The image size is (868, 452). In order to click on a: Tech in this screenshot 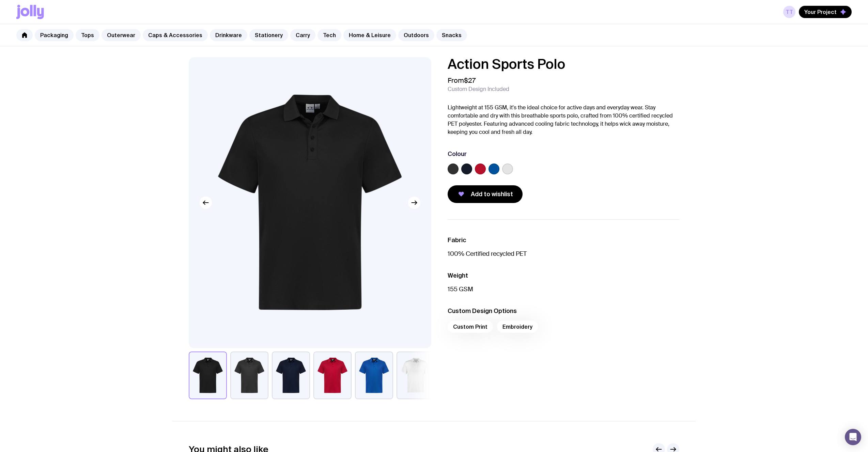, I will do `click(330, 35)`.